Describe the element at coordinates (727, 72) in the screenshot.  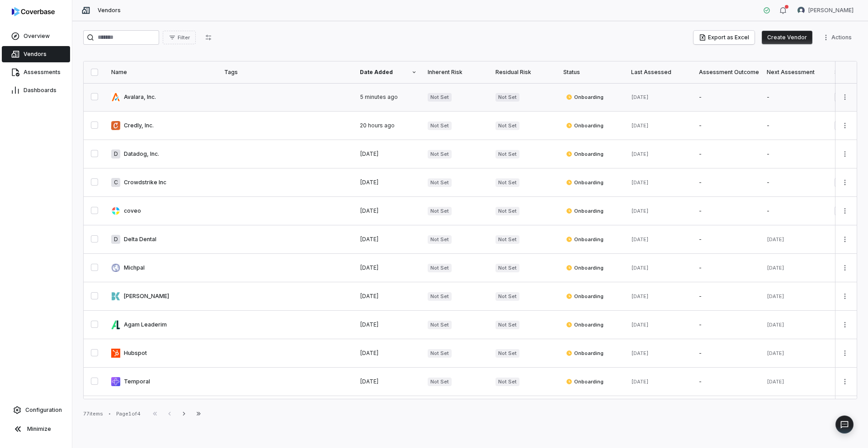
I see `div: Assessment Outcome` at that location.